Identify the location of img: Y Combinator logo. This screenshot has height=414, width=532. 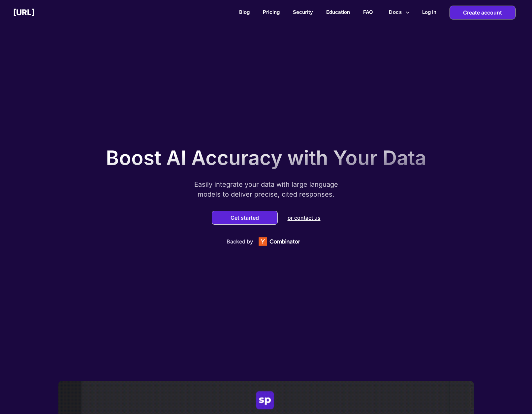
(279, 241).